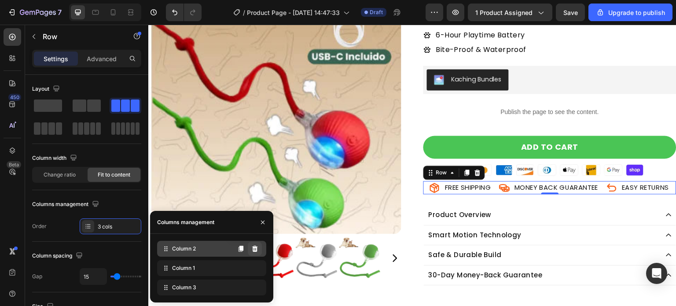 This screenshot has height=306, width=676. What do you see at coordinates (401, 122) in the screenshot?
I see `div: Add to cart` at bounding box center [401, 122].